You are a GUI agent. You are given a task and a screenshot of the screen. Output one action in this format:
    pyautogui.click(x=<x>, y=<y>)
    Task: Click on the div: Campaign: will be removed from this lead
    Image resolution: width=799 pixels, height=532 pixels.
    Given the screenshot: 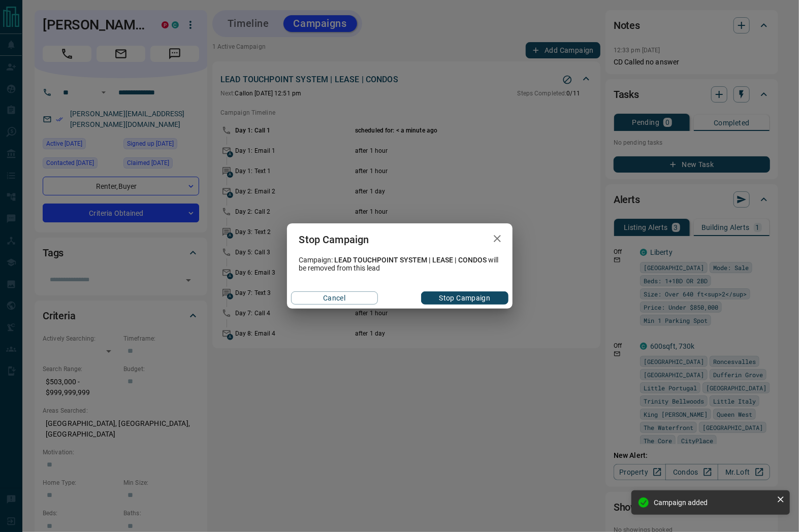 What is the action you would take?
    pyautogui.click(x=400, y=264)
    